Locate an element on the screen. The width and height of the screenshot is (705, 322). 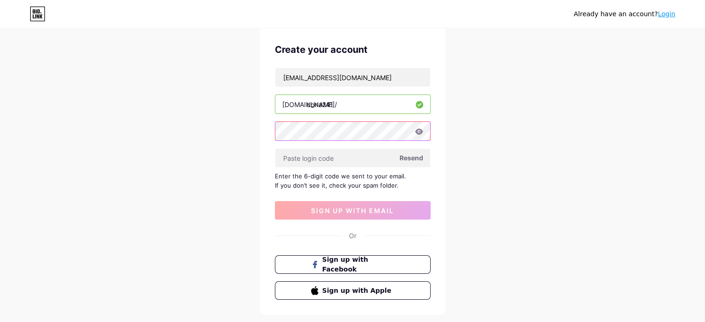
div: Already have an account? is located at coordinates (625, 14).